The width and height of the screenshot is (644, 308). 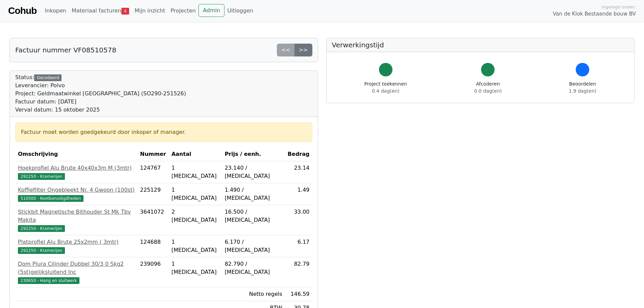 I want to click on div: Hoekprofiel Alu Brute 40x40x3m M (3mtr), so click(x=76, y=168).